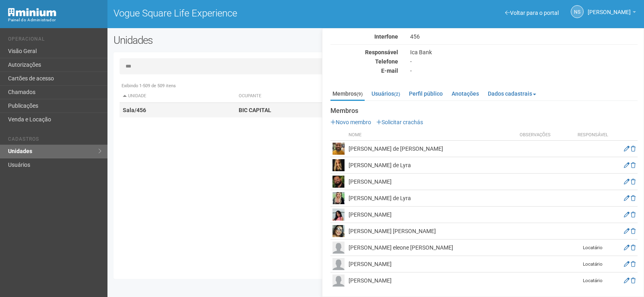 The width and height of the screenshot is (644, 297). I want to click on img: Minium, so click(32, 12).